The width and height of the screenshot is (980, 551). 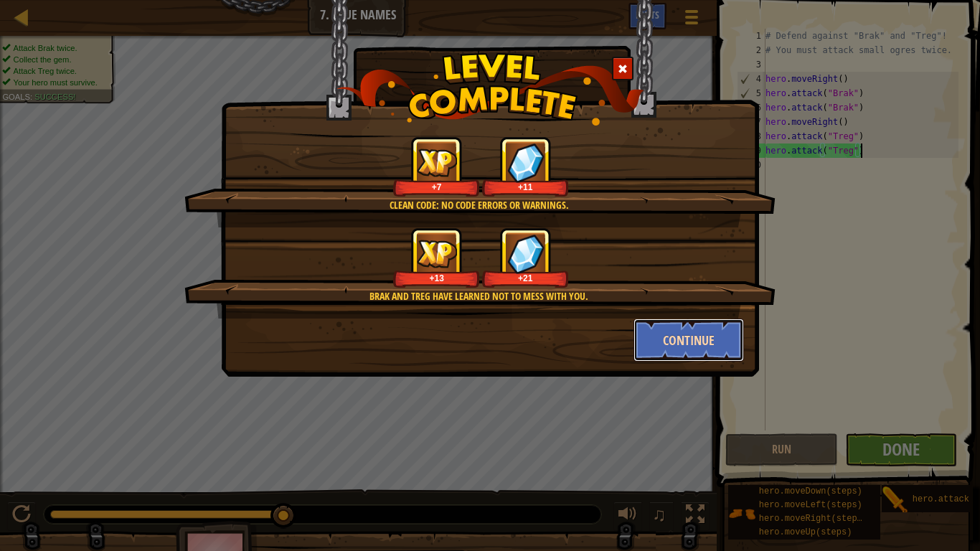 What do you see at coordinates (688, 340) in the screenshot?
I see `button: Continue` at bounding box center [688, 340].